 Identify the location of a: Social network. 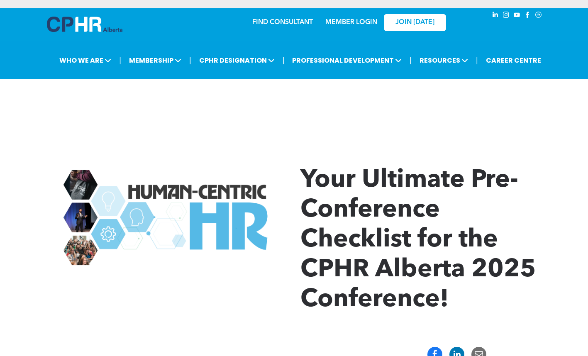
(539, 16).